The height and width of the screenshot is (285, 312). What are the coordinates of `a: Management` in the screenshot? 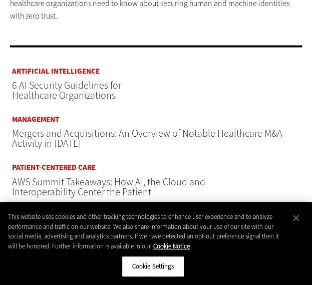 It's located at (158, 119).